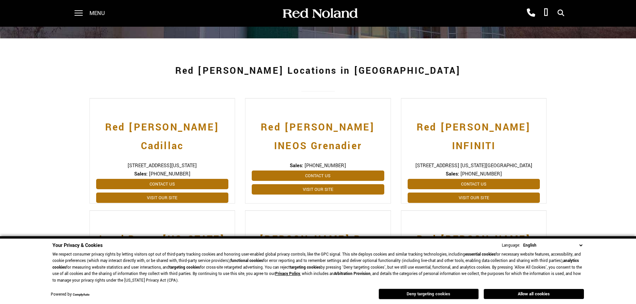 The width and height of the screenshot is (636, 304). What do you see at coordinates (77, 246) in the screenshot?
I see `span: Your Privacy & Cookies` at bounding box center [77, 246].